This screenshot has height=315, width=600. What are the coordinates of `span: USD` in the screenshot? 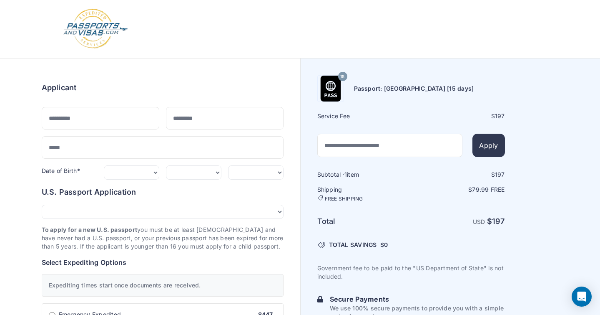 It's located at (479, 221).